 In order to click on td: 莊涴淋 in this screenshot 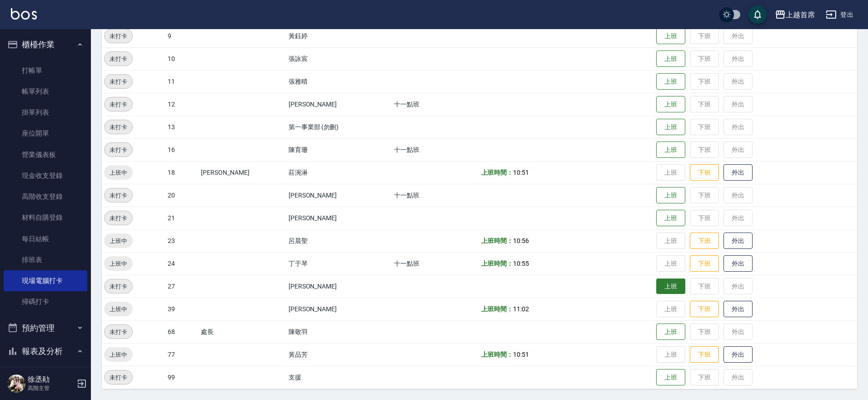, I will do `click(339, 172)`.